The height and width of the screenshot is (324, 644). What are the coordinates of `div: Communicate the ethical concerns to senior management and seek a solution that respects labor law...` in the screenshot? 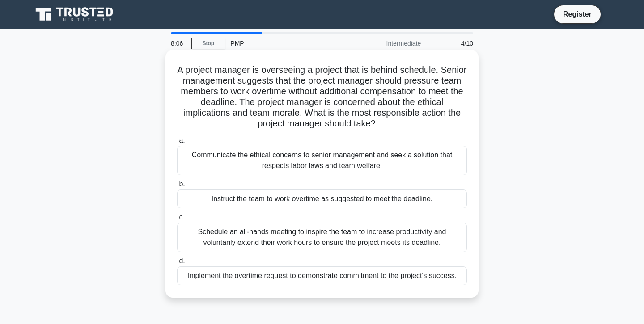 It's located at (322, 160).